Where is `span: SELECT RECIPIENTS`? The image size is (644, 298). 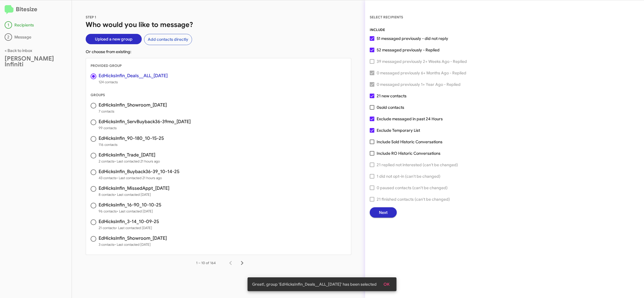 span: SELECT RECIPIENTS is located at coordinates (386, 17).